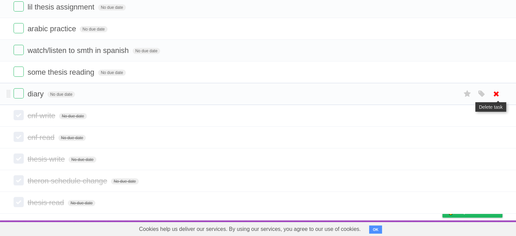 The height and width of the screenshot is (236, 516). I want to click on span: cnf write, so click(42, 115).